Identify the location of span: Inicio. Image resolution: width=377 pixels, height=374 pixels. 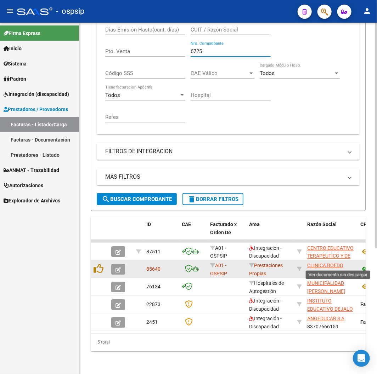
(12, 48).